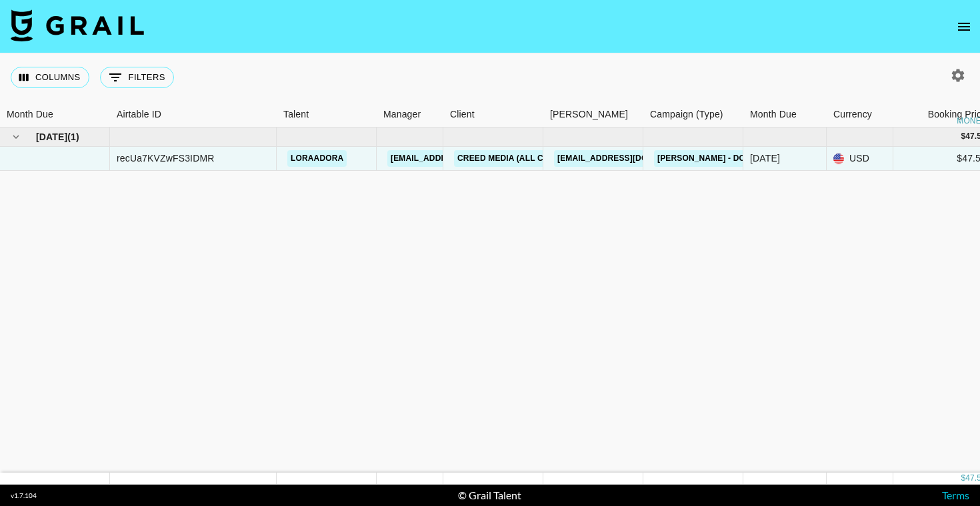  I want to click on button: hide children, so click(16, 137).